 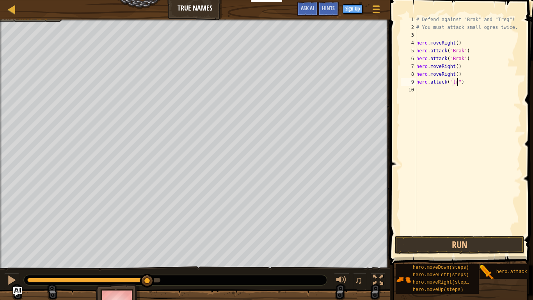 What do you see at coordinates (352, 9) in the screenshot?
I see `button: Sign Up` at bounding box center [352, 9].